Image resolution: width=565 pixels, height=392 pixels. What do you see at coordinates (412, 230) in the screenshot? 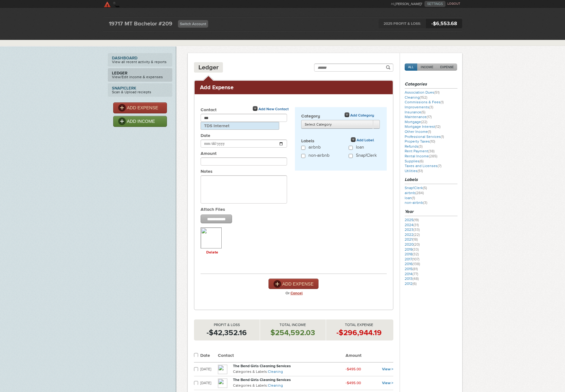
I see `a: 2023` at bounding box center [412, 230].